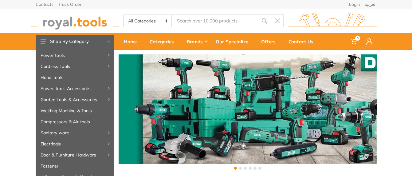 The height and width of the screenshot is (178, 412). What do you see at coordinates (354, 41) in the screenshot?
I see `a: 0` at bounding box center [354, 41].